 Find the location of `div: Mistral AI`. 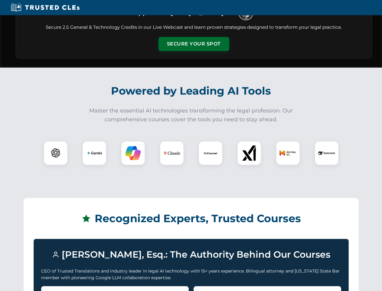

div: Mistral AI is located at coordinates (288, 153).